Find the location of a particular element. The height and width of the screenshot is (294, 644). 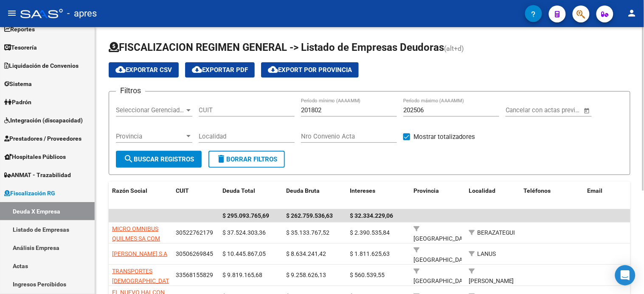

span: 30506269845 is located at coordinates (194, 254).